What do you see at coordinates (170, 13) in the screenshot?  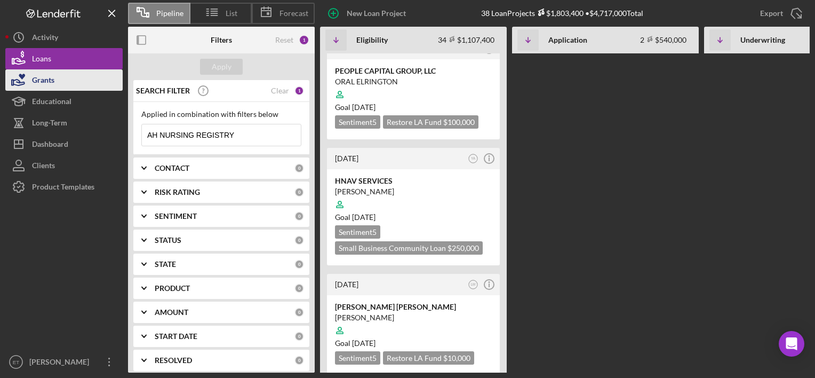 I see `span: Pipeline` at bounding box center [170, 13].